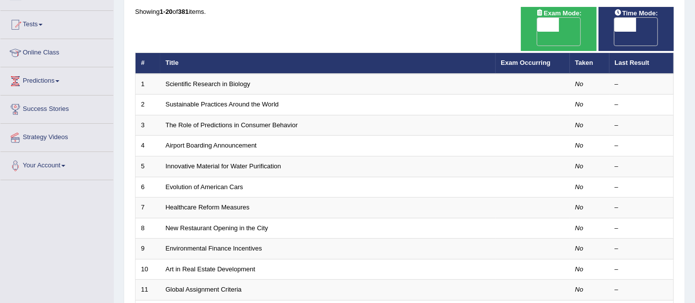  I want to click on th: Taken, so click(589, 63).